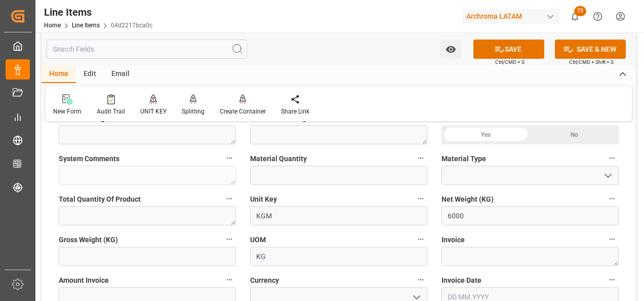 This screenshot has height=301, width=644. I want to click on button: Currency, so click(421, 280).